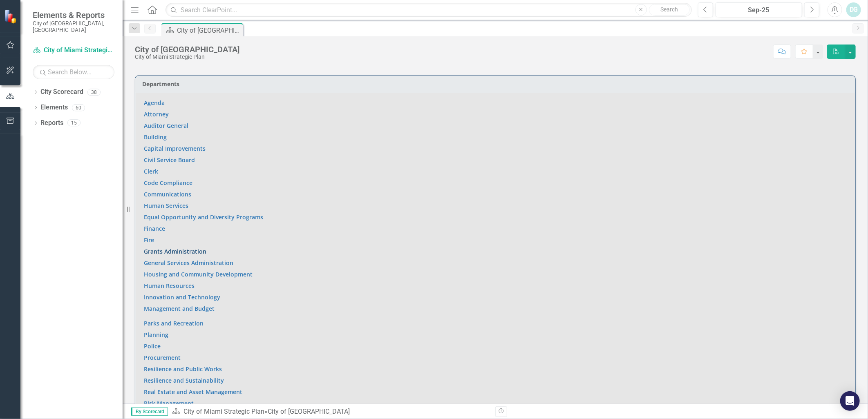 The width and height of the screenshot is (868, 419). Describe the element at coordinates (193, 392) in the screenshot. I see `a: Real Estate and Asset Management` at that location.